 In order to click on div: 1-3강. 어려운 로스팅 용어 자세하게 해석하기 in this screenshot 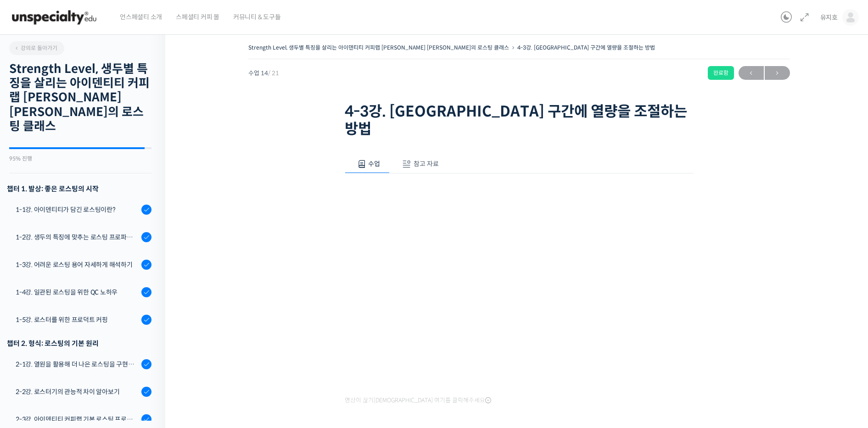, I will do `click(77, 265)`.